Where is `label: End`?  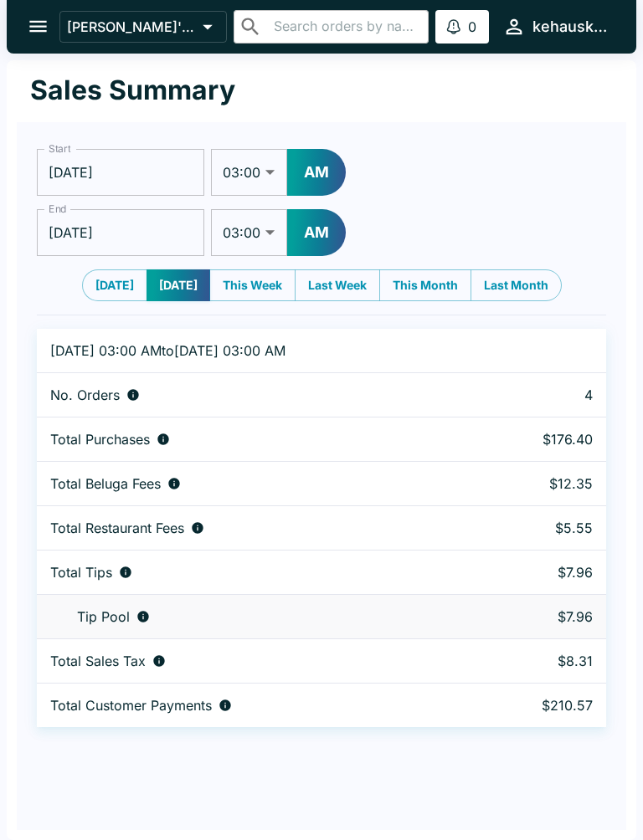 label: End is located at coordinates (58, 209).